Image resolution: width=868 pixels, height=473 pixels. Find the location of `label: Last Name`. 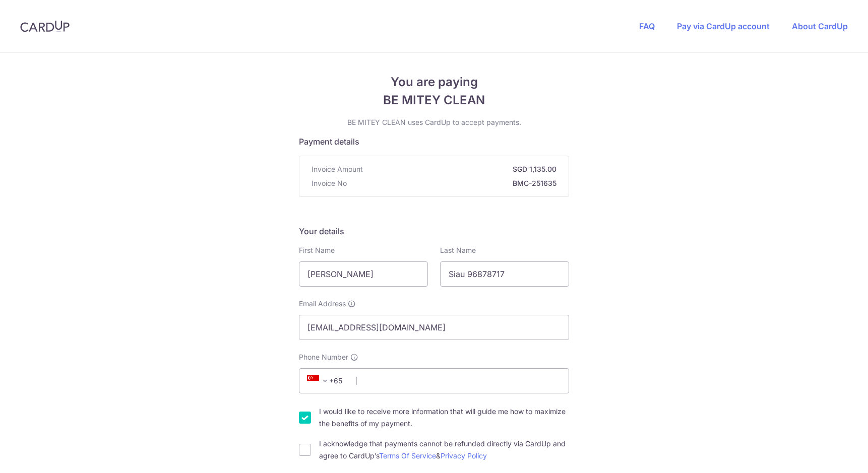

label: Last Name is located at coordinates (457, 250).